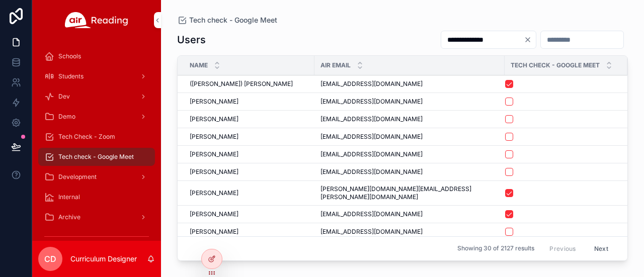 Image resolution: width=644 pixels, height=277 pixels. I want to click on a: Demo, so click(97, 117).